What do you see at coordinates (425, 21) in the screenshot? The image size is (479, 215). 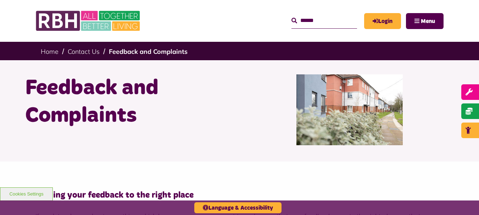 I see `button: Navigation` at bounding box center [425, 21].